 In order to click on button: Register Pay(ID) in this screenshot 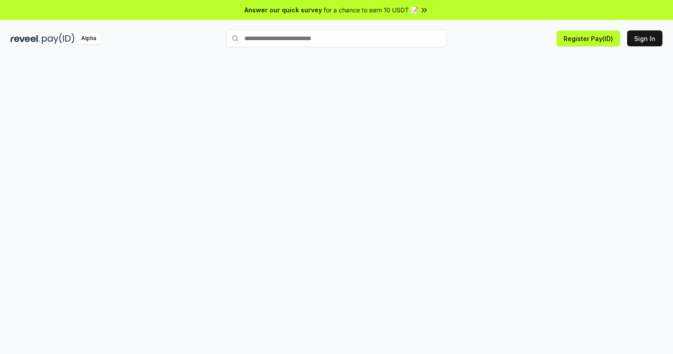, I will do `click(588, 38)`.